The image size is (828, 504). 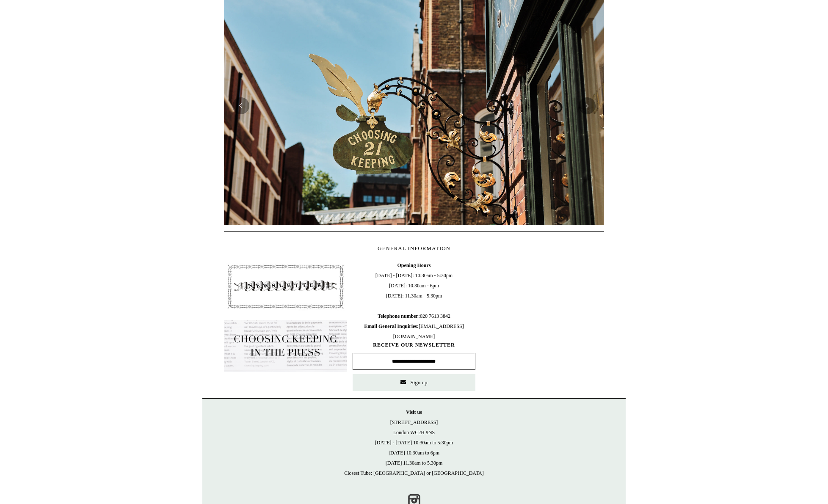 I want to click on img: pf-4db91bb9--1305-Newsletter-Button_1200x.jpg, so click(x=285, y=286).